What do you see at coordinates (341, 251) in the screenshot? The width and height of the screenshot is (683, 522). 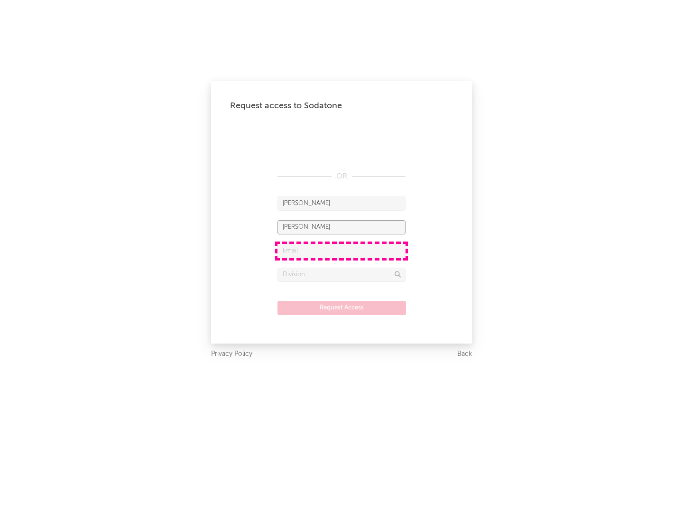 I see `input: Email` at bounding box center [341, 251].